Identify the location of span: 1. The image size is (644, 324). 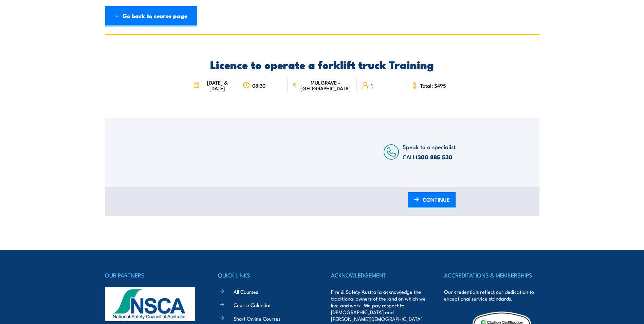
(371, 85).